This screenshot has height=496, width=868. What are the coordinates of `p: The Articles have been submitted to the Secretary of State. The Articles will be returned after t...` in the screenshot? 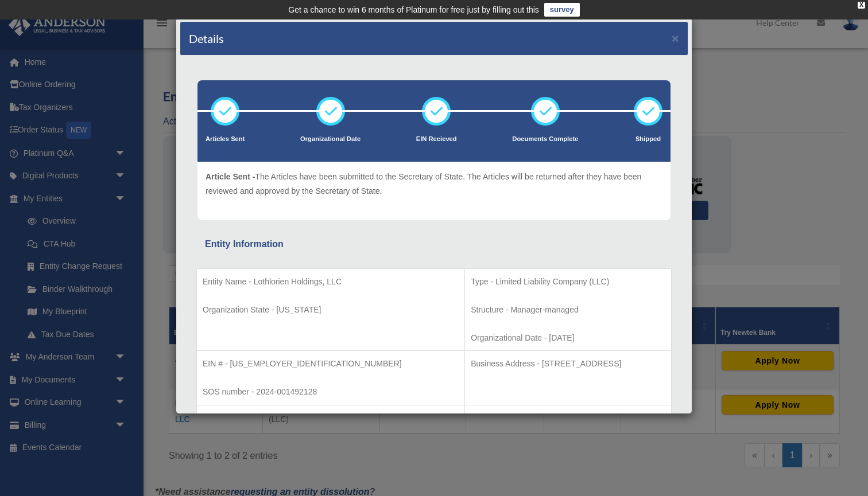 It's located at (434, 184).